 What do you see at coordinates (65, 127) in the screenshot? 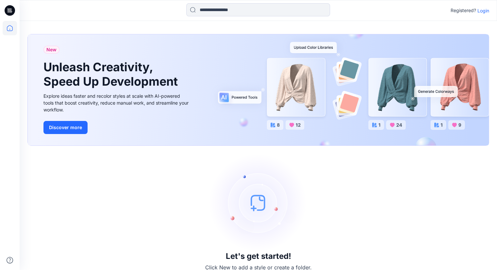
I see `button: Discover more` at bounding box center [65, 127].